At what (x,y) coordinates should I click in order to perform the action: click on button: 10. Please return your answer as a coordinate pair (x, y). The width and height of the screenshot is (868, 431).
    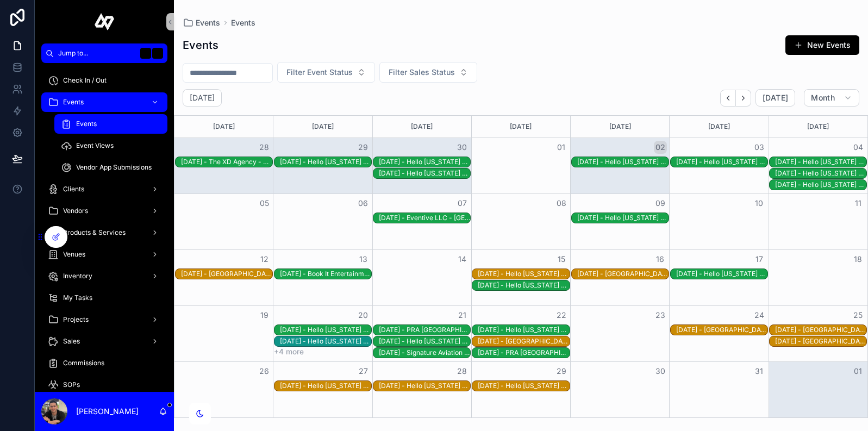
    Looking at the image, I should click on (759, 203).